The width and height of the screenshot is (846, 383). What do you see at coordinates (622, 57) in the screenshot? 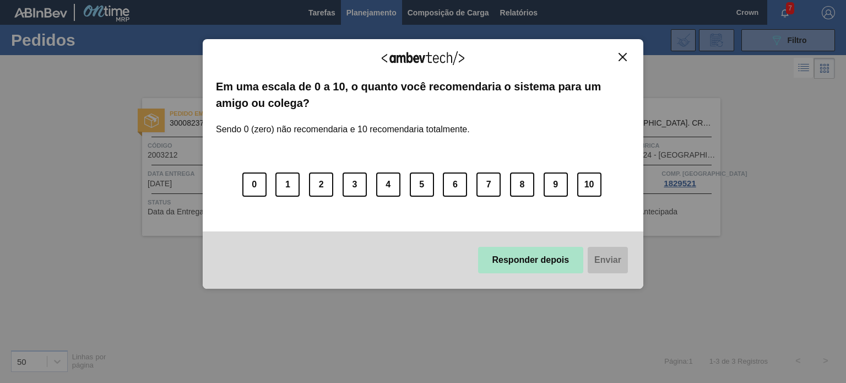
I see `img: Close` at bounding box center [622, 57].